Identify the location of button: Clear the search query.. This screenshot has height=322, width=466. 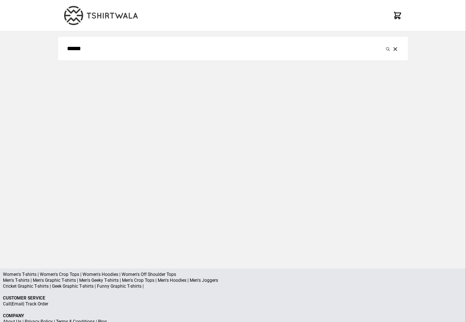
(395, 49).